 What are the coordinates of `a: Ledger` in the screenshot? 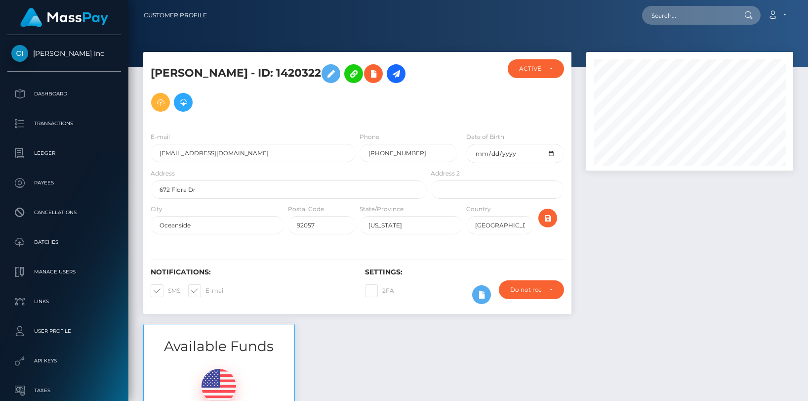 It's located at (64, 153).